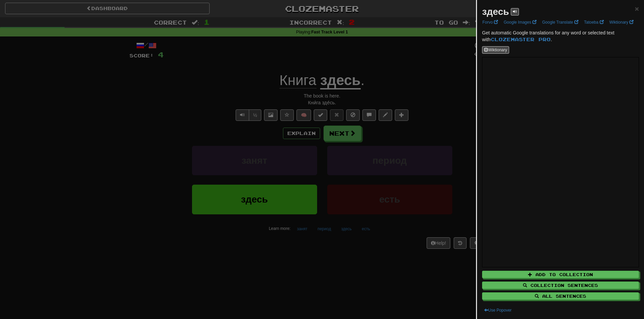  I want to click on button: Wiktionary, so click(496, 50).